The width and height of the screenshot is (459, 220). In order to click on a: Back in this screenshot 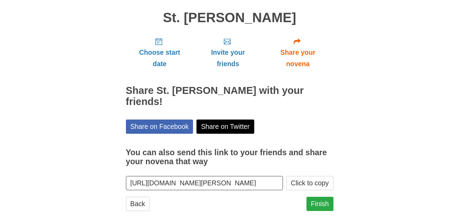, I will do `click(138, 203)`.